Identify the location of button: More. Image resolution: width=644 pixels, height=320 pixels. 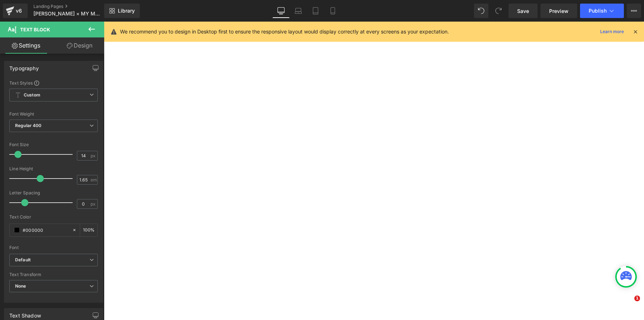
(634, 11).